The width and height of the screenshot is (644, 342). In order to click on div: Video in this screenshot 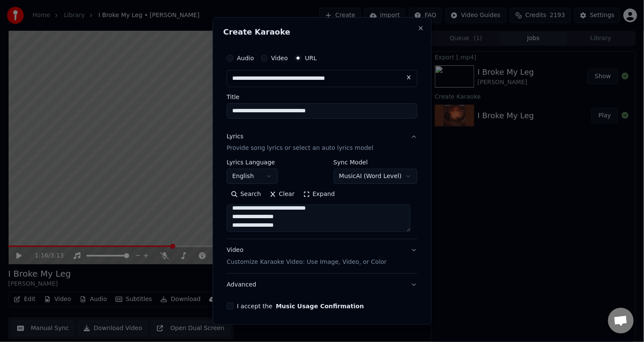, I will do `click(306, 256)`.